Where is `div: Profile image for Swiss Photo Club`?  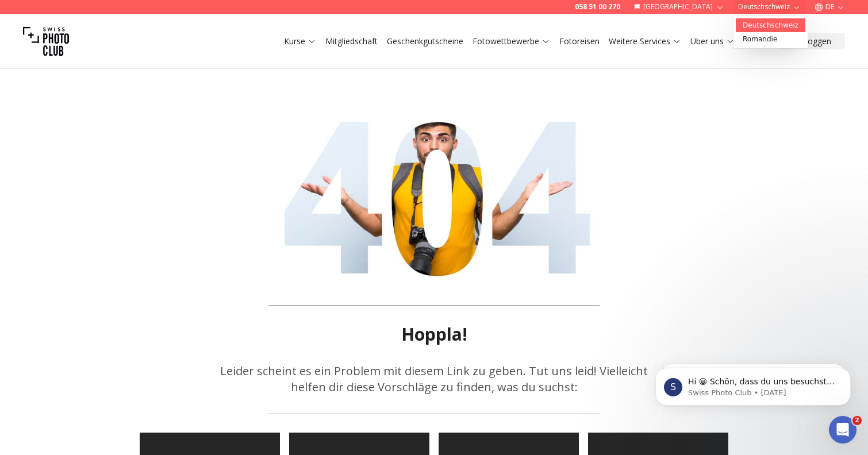 div: Profile image for Swiss Photo Club is located at coordinates (35, 44).